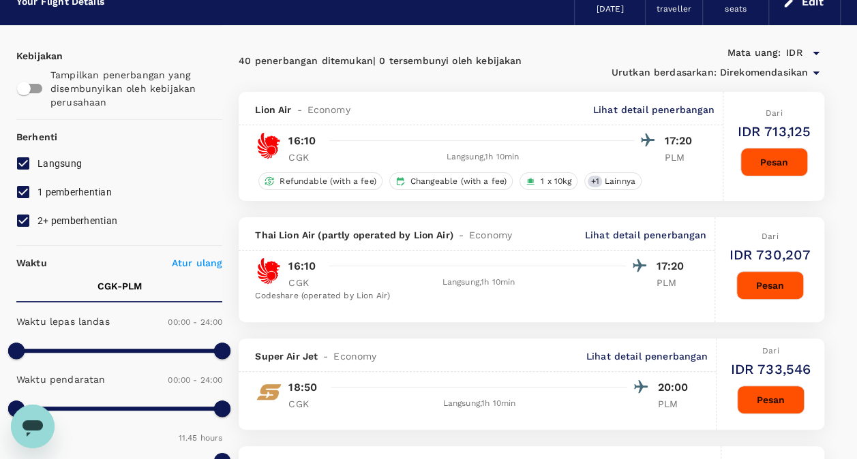 This screenshot has height=459, width=857. Describe the element at coordinates (384, 61) in the screenshot. I see `div: 40 penerbangan ditemukan | 0 tersembunyi oleh kebijakan` at that location.